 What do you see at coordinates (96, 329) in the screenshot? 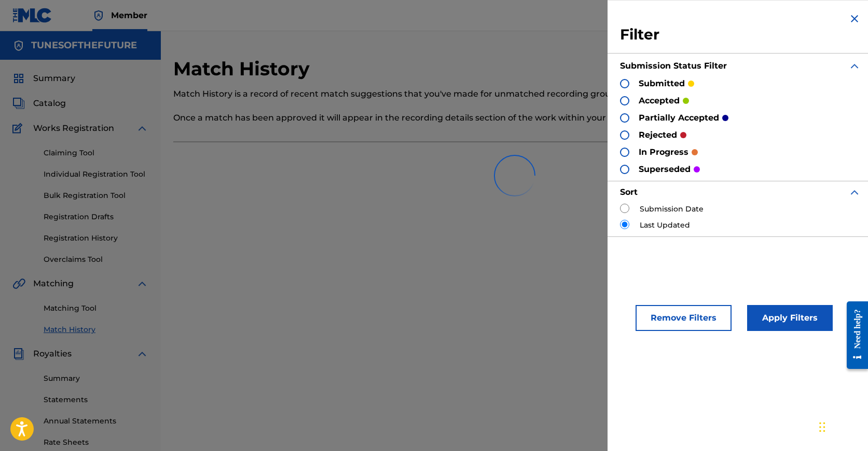
I see `a: Match History` at bounding box center [96, 329].